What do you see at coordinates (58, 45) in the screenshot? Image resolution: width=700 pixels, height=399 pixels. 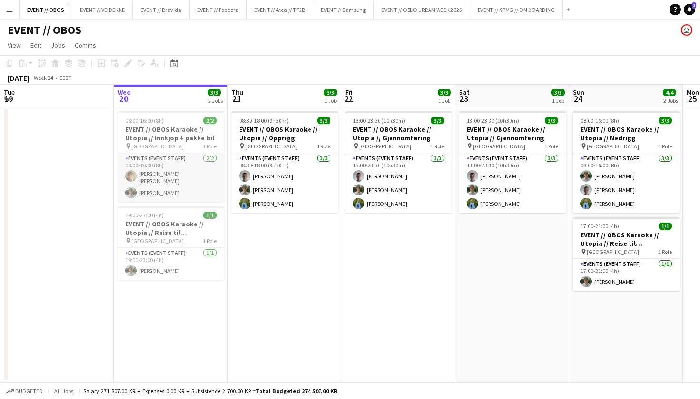 I see `a: Jobs` at bounding box center [58, 45].